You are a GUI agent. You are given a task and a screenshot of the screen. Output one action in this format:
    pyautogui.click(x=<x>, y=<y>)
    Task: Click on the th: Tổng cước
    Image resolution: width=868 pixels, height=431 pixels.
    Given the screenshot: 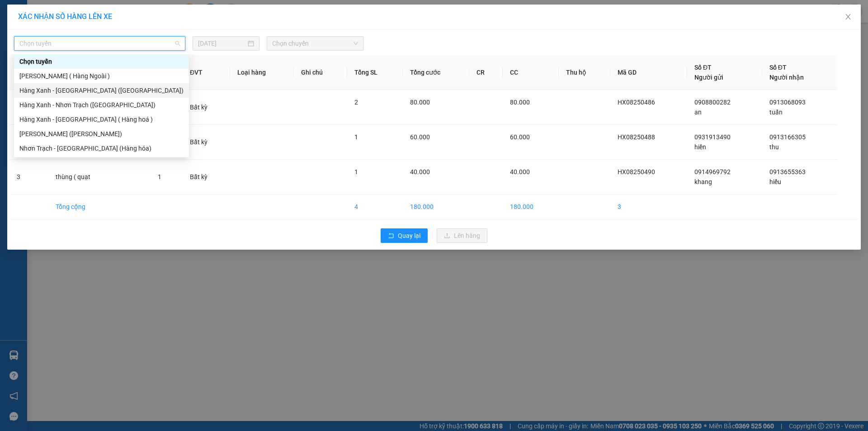 What is the action you would take?
    pyautogui.click(x=436, y=72)
    